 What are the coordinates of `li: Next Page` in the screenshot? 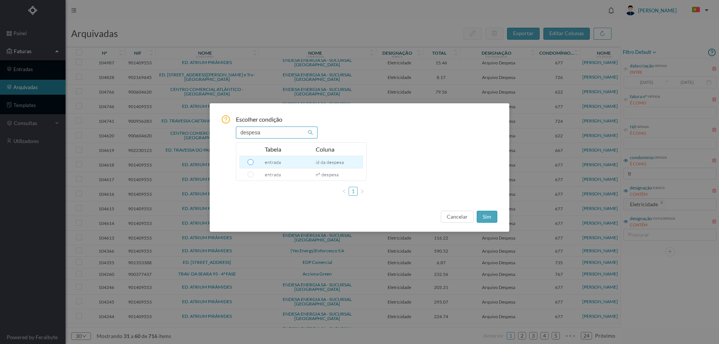 It's located at (362, 191).